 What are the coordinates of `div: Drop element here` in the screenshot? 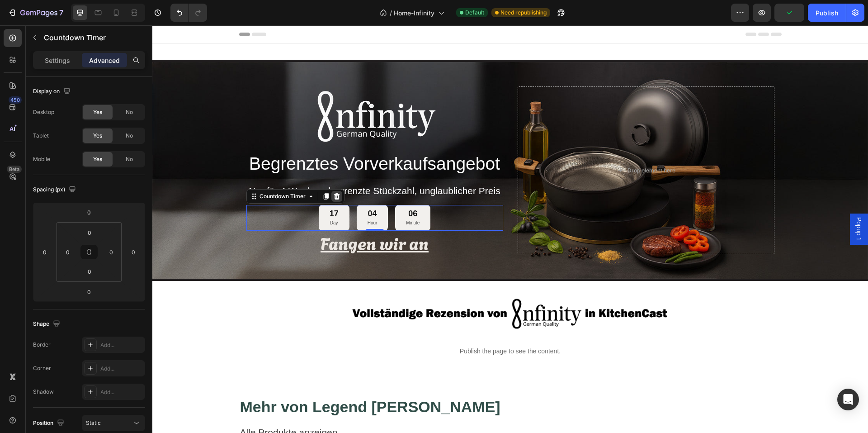 It's located at (499, 145).